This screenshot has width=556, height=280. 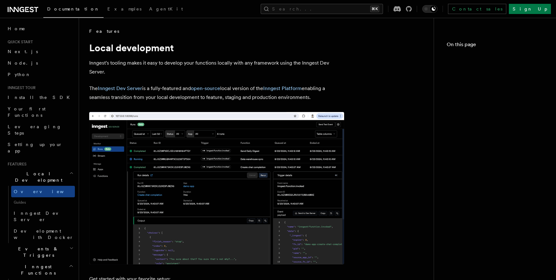 What do you see at coordinates (37, 177) in the screenshot?
I see `span: Local Development` at bounding box center [37, 177].